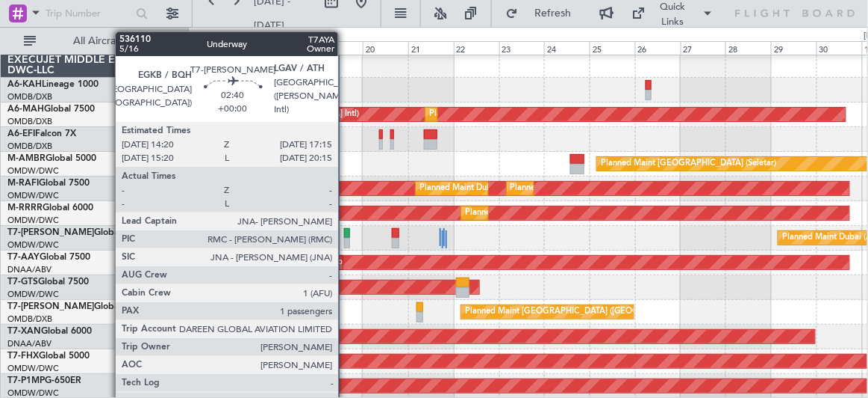  I want to click on a: M-RRRRGlobal 6000, so click(50, 208).